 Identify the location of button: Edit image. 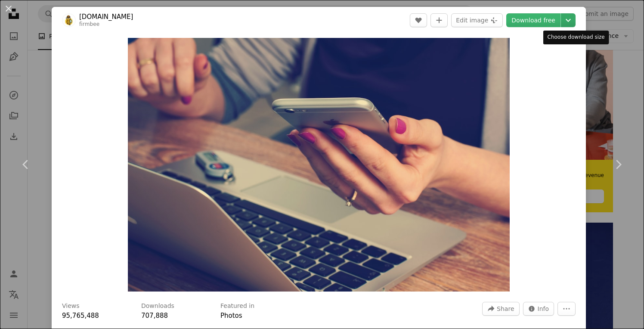
(477, 20).